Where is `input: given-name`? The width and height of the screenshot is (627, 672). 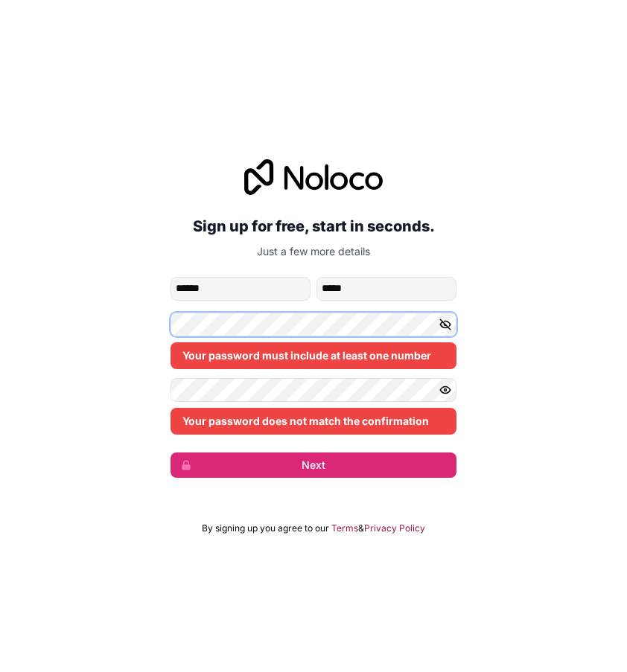 input: given-name is located at coordinates (240, 289).